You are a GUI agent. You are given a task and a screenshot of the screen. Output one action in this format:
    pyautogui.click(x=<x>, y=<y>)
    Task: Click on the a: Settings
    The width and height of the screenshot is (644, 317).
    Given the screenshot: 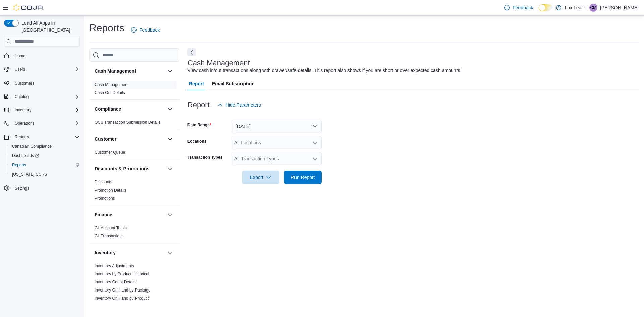 What is the action you would take?
    pyautogui.click(x=22, y=188)
    